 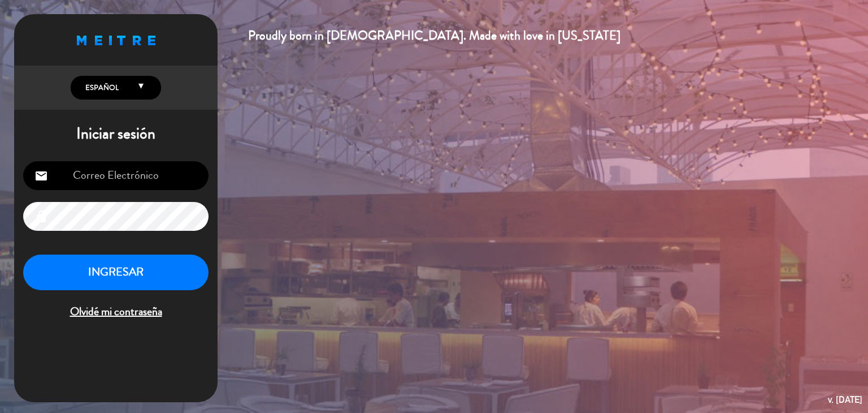 What do you see at coordinates (116, 311) in the screenshot?
I see `span: Olvidé mi contraseña` at bounding box center [116, 311].